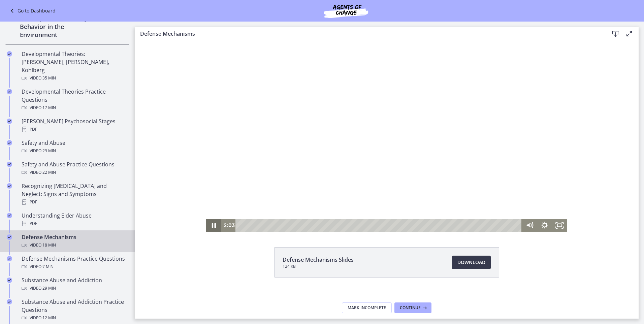 This screenshot has height=324, width=644. I want to click on span: Defense Mechanisms Slides, so click(318, 260).